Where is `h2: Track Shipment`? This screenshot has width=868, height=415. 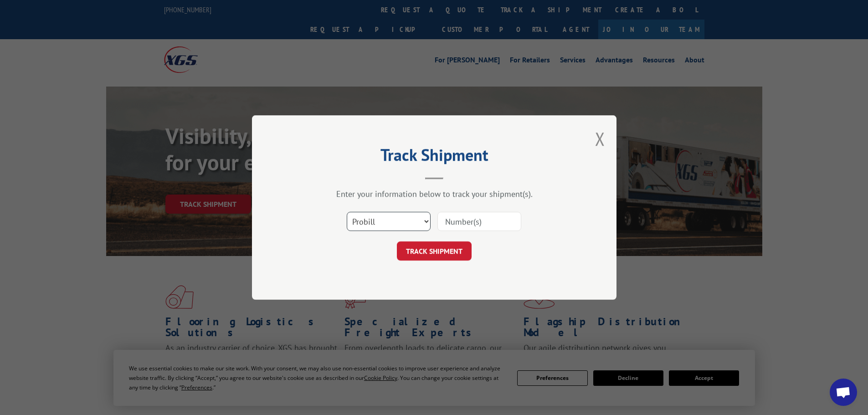 h2: Track Shipment is located at coordinates (434, 157).